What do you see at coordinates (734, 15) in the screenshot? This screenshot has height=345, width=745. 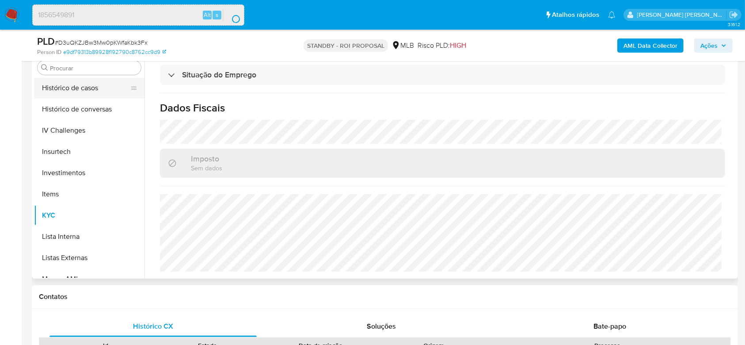 I see `a: Sair` at bounding box center [734, 15].